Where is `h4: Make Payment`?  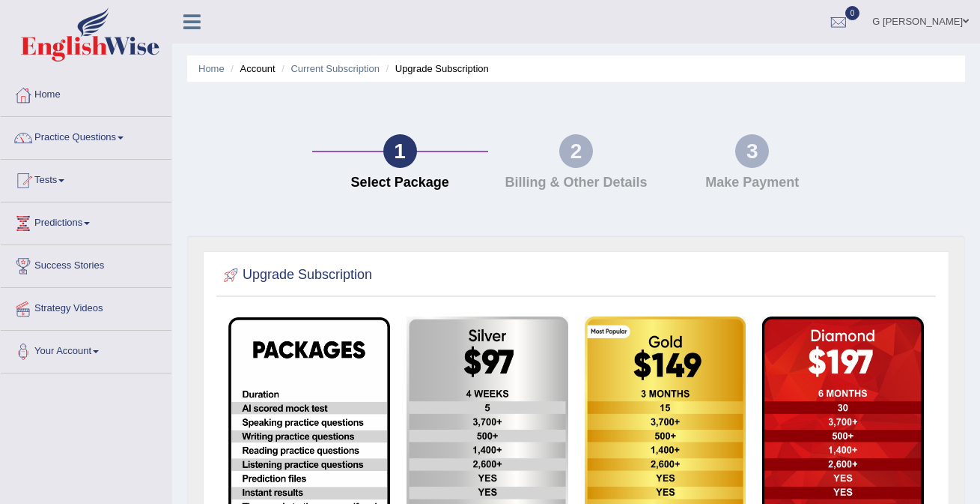 h4: Make Payment is located at coordinates (752, 183).